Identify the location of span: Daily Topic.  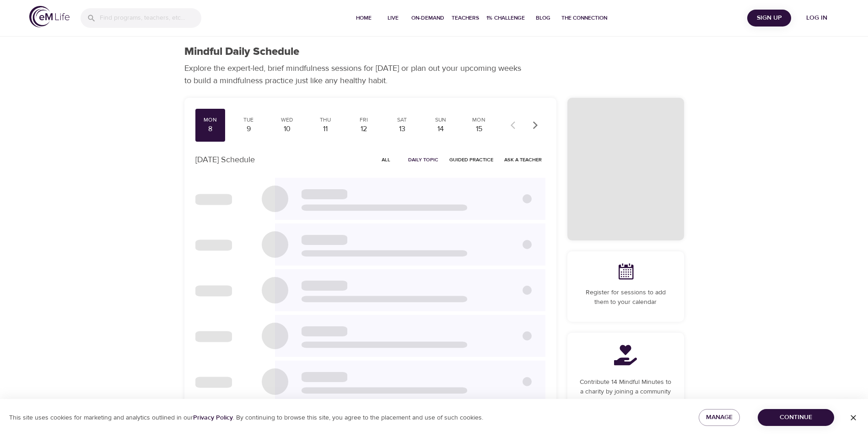
(424, 159).